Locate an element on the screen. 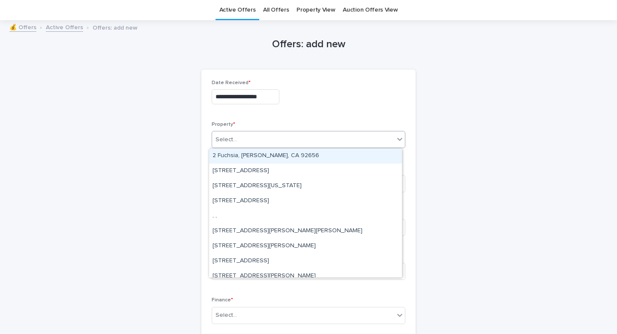 This screenshot has height=334, width=617. a: Active Offers is located at coordinates (64, 27).